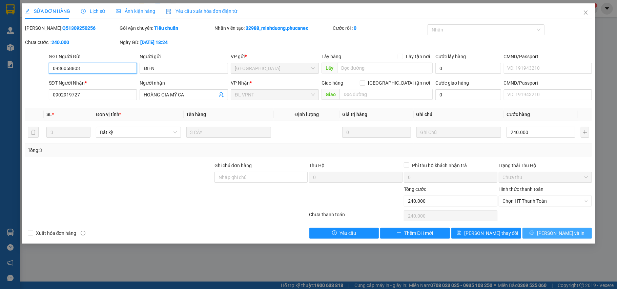 The image size is (617, 289). What do you see at coordinates (415, 189) in the screenshot?
I see `span: Tổng cước` at bounding box center [415, 189].